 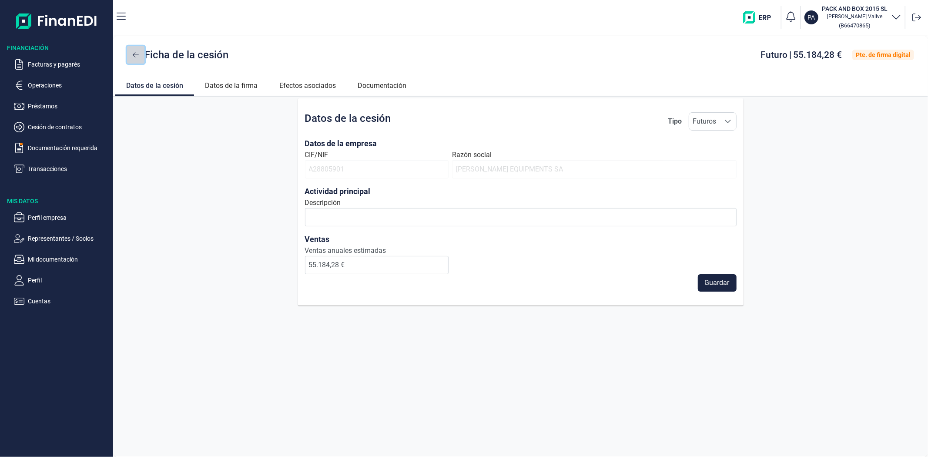 I want to click on button: Representantes / Socios, so click(x=62, y=238).